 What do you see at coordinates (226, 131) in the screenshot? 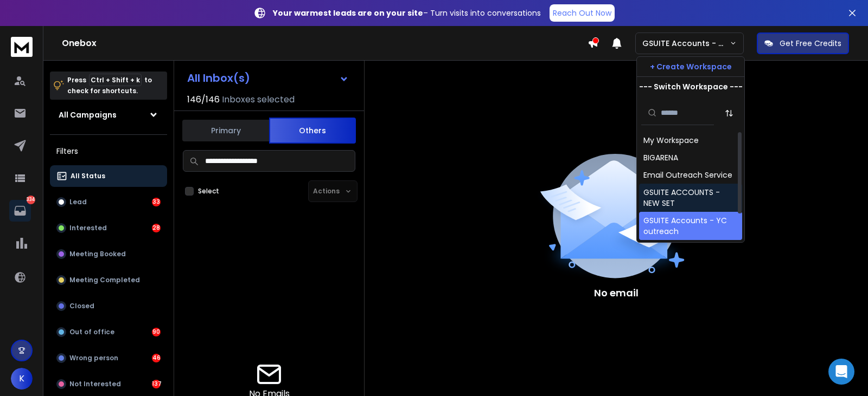
I see `button: Primary` at bounding box center [226, 131].